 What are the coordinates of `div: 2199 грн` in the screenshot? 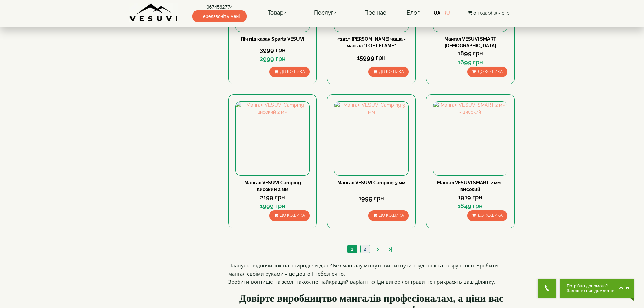 It's located at (273, 197).